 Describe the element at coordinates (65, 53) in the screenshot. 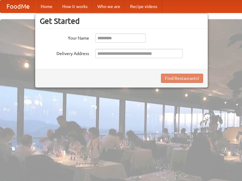

I see `label: Delivery Address` at that location.